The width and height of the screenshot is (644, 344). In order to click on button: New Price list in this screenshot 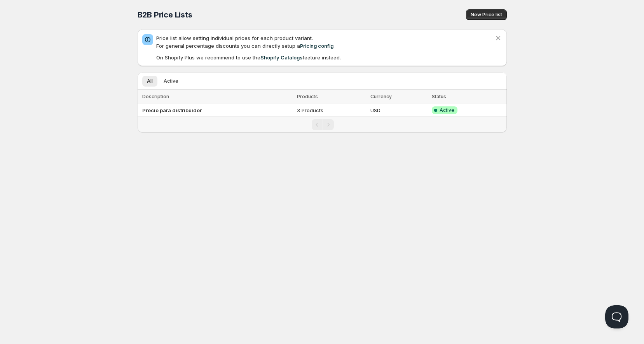, I will do `click(486, 15)`.